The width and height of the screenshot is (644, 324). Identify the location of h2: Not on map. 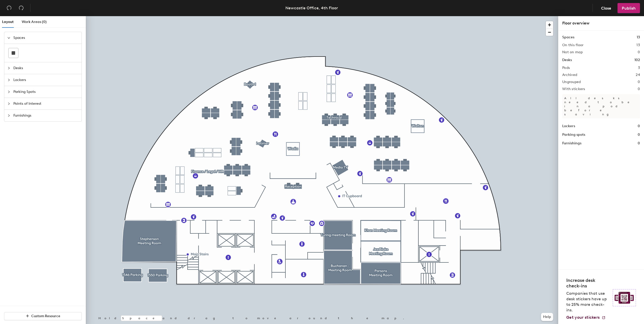
(573, 52).